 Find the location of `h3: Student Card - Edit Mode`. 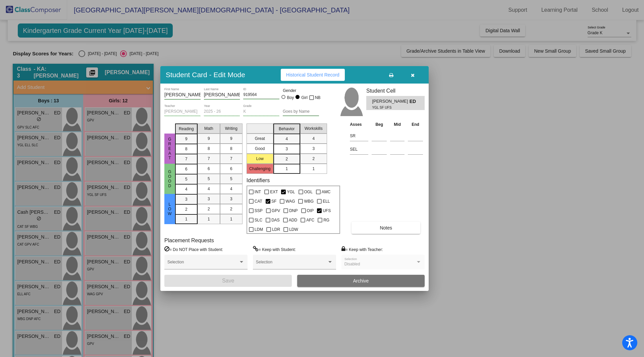

h3: Student Card - Edit Mode is located at coordinates (205, 74).